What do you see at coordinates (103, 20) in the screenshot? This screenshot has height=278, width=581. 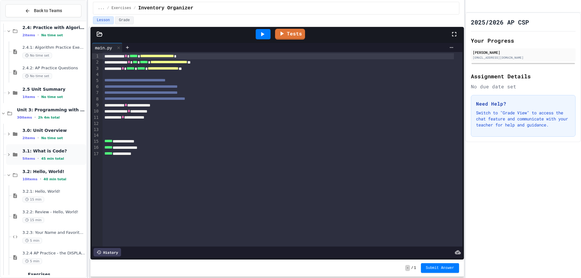 I see `button: Lesson` at bounding box center [103, 20].